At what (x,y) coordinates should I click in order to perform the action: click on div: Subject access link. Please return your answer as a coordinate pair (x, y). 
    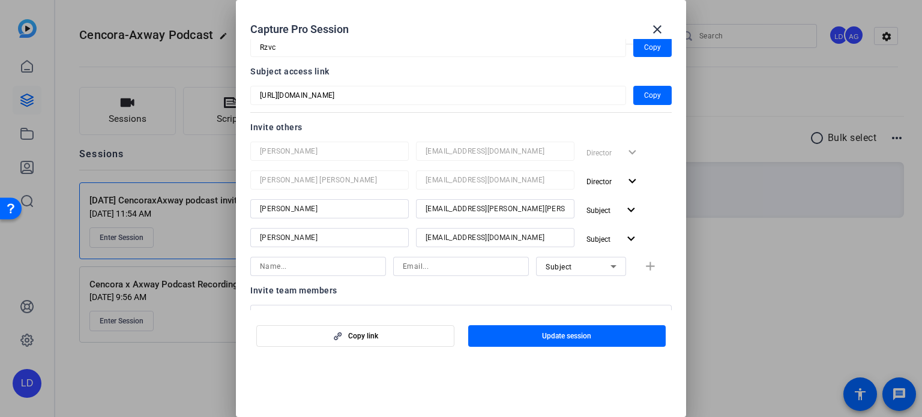
    Looking at the image, I should click on (461, 71).